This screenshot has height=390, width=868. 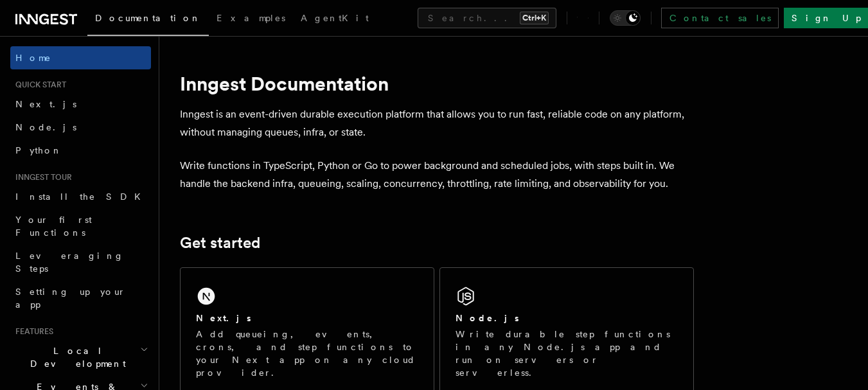 I want to click on a: AgentKit, so click(x=335, y=19).